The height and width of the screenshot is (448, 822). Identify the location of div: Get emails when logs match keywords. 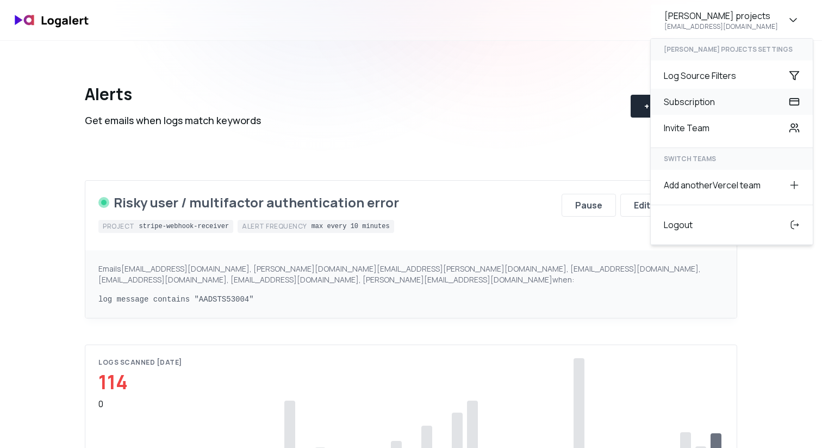
(173, 120).